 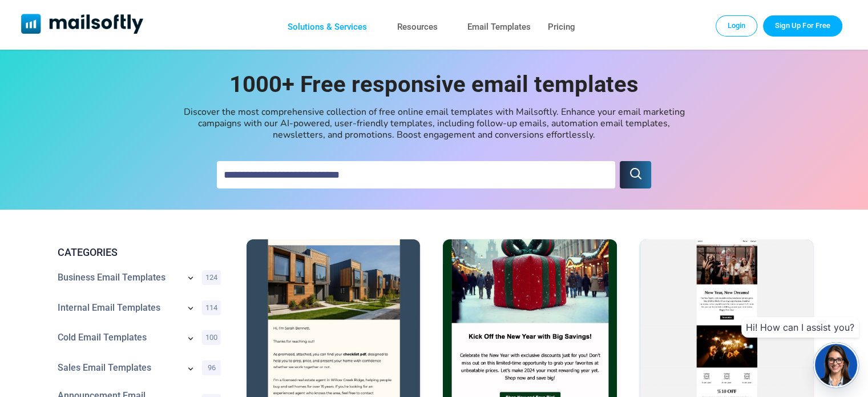 What do you see at coordinates (190, 278) in the screenshot?
I see `a: Show subcategories for Business Email Templates` at bounding box center [190, 278].